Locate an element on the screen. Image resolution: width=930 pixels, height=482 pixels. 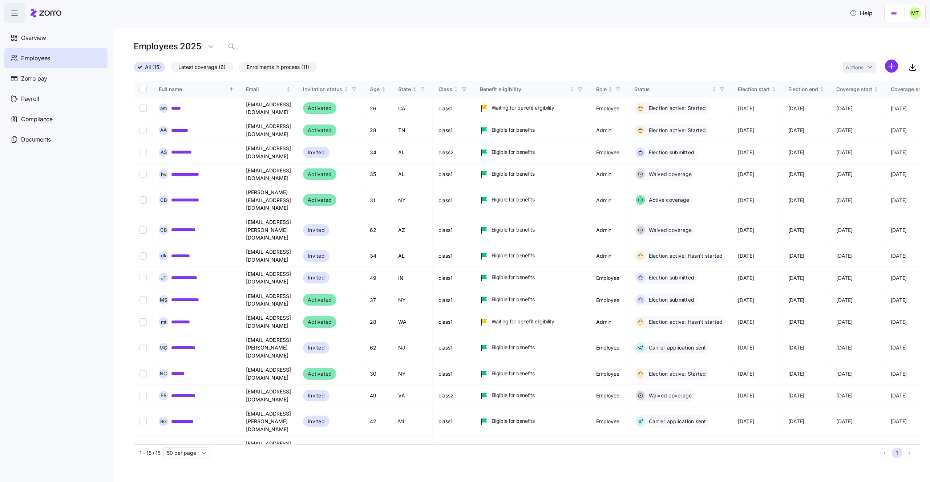
input: Select record 2 is located at coordinates (143, 130).